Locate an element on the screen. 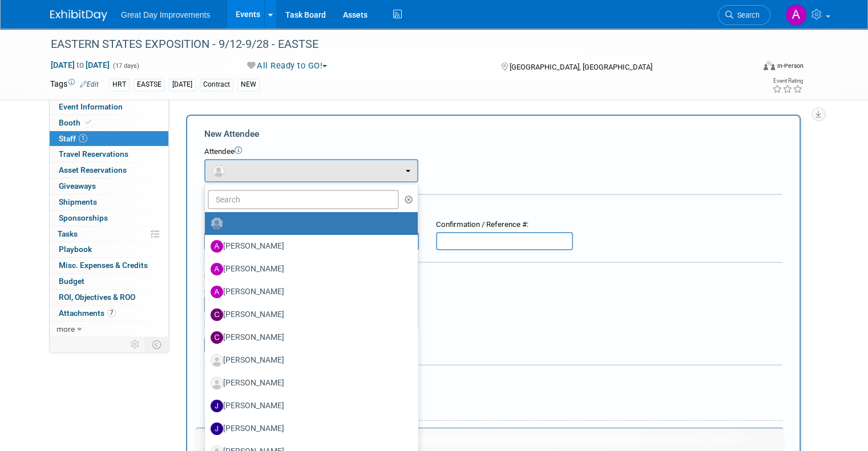  body: Rich Text Area. Press ALT-0 for help. is located at coordinates (283, 10).